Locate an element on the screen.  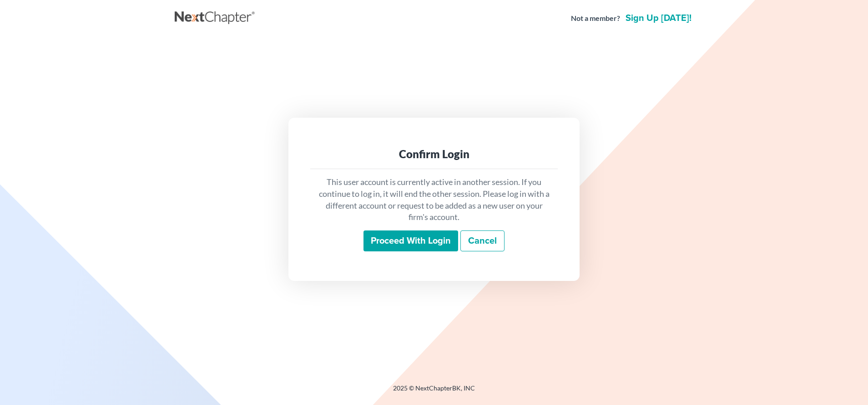
div: 2025 © NextChapterBK, INC is located at coordinates (434, 391).